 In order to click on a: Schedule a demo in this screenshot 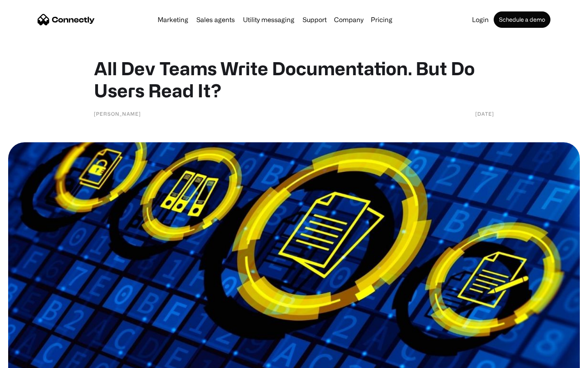, I will do `click(522, 20)`.